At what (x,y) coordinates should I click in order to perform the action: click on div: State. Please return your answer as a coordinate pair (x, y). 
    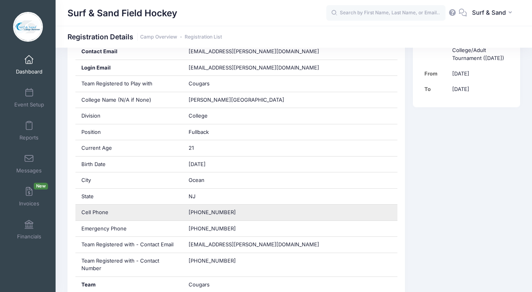
    Looking at the image, I should click on (129, 196).